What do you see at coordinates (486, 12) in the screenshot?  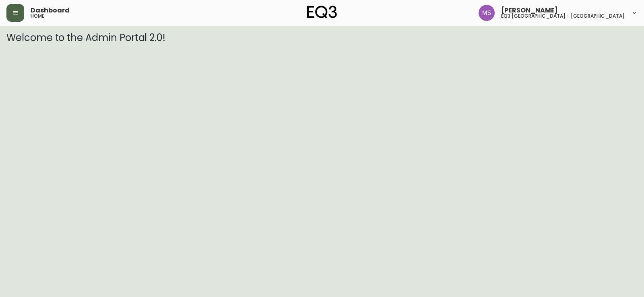 I see `img: 1b6e43211f6f3cc0b0729c9049b8e7af` at bounding box center [486, 12].